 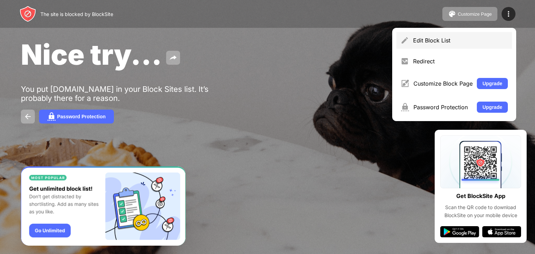 What do you see at coordinates (470, 14) in the screenshot?
I see `button: Customize Page` at bounding box center [470, 14].